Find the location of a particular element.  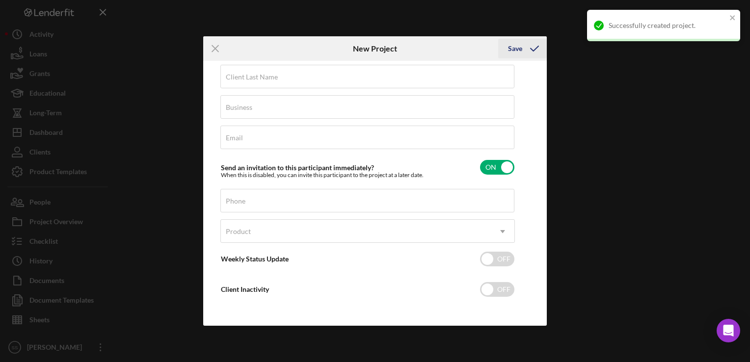

label: Phone is located at coordinates (236, 201).